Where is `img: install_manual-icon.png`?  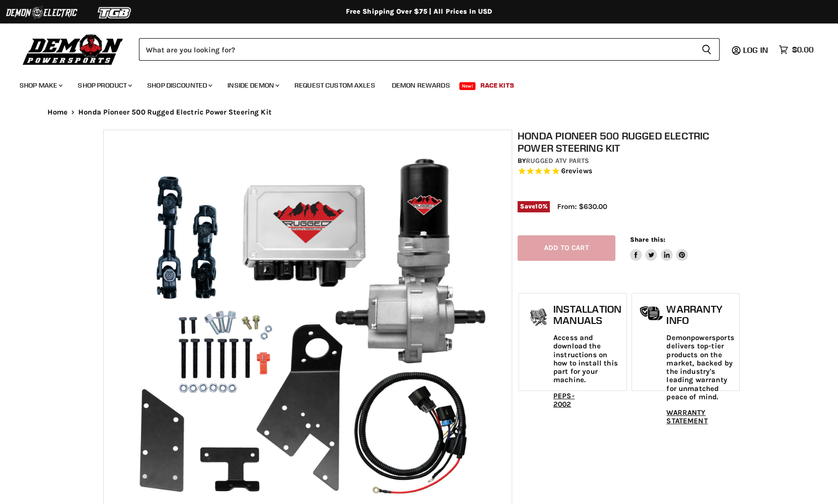 img: install_manual-icon.png is located at coordinates (538, 318).